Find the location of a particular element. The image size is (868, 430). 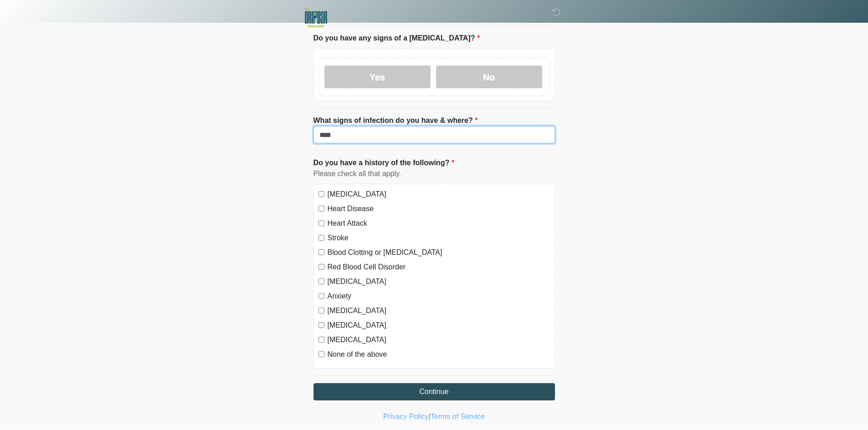

button: Continue is located at coordinates (434, 392).